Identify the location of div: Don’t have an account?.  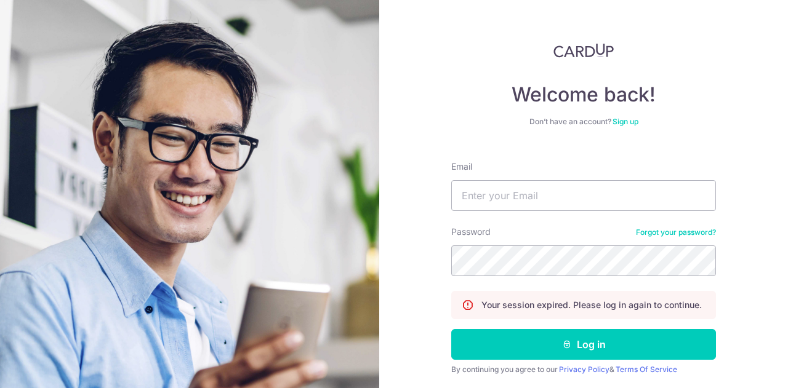
(583, 122).